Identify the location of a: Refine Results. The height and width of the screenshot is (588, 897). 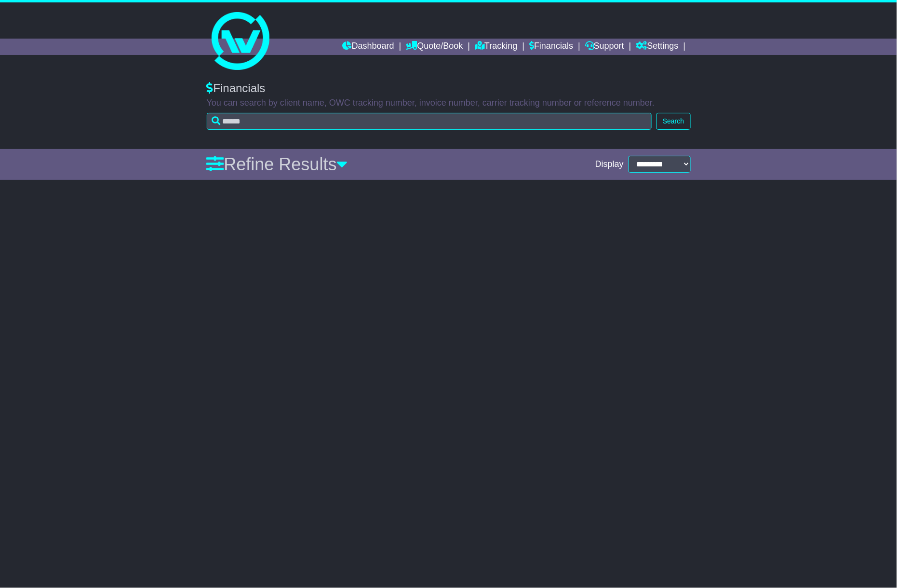
(277, 164).